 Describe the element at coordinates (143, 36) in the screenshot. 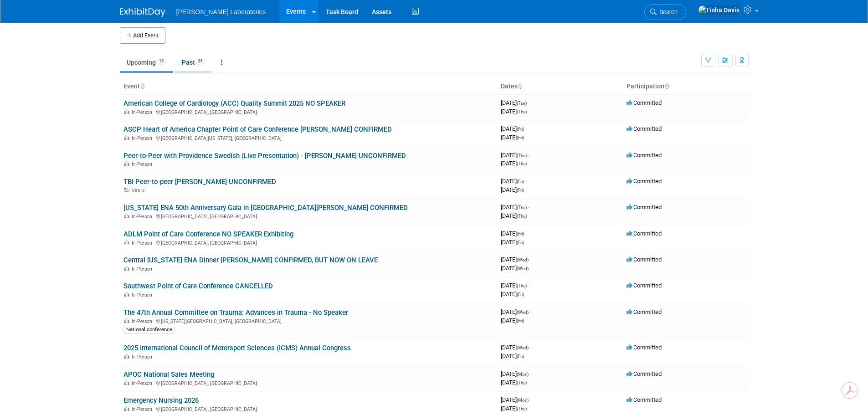

I see `button: Add Event` at that location.